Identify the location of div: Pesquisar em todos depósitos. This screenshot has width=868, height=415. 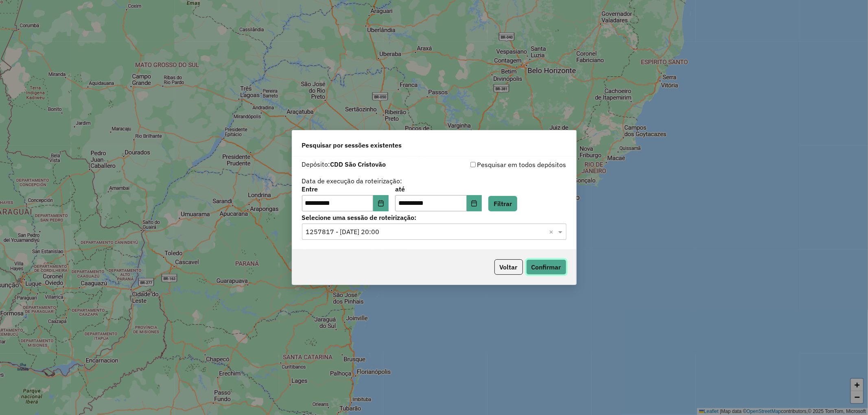
(500, 165).